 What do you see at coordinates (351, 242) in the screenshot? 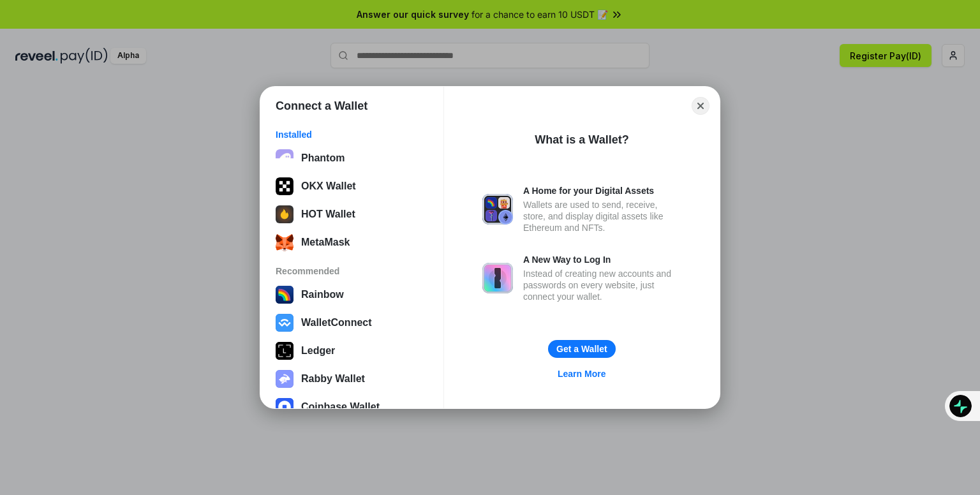
I see `button: MetaMask` at bounding box center [351, 242].